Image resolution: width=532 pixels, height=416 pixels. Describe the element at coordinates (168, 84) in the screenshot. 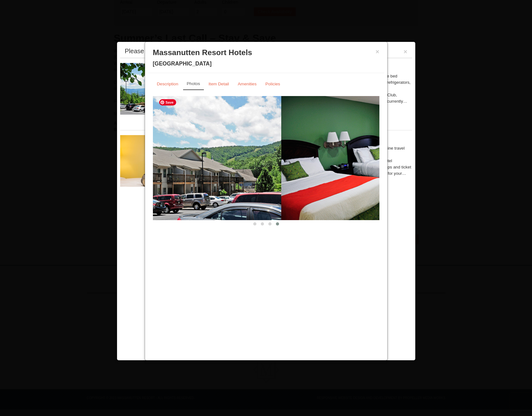

I see `small: Description` at that location.